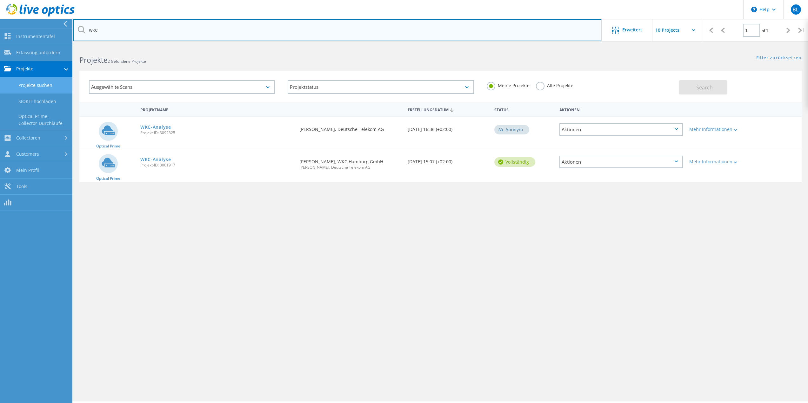  What do you see at coordinates (448, 110) in the screenshot?
I see `div: Erstellungsdatum` at bounding box center [448, 110].